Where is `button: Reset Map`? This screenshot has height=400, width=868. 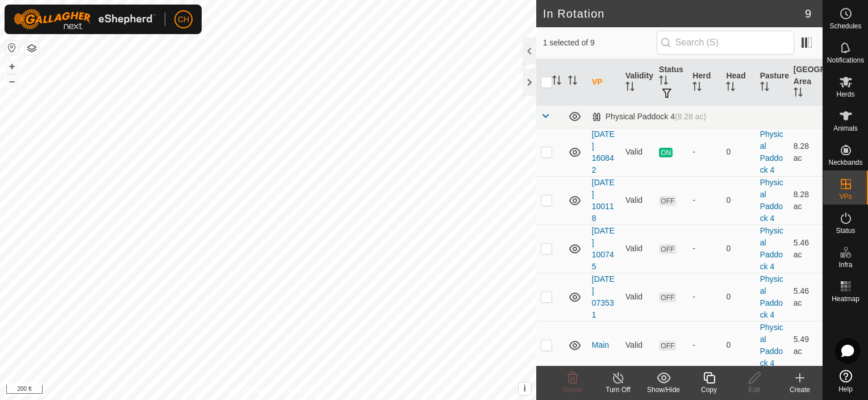
button: Reset Map is located at coordinates (12, 48).